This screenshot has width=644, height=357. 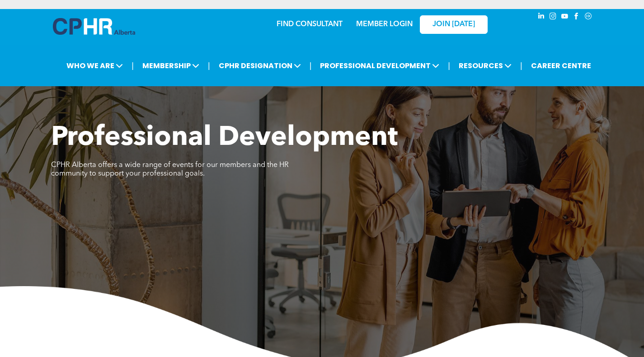 What do you see at coordinates (588, 17) in the screenshot?
I see `a: Social network` at bounding box center [588, 17].